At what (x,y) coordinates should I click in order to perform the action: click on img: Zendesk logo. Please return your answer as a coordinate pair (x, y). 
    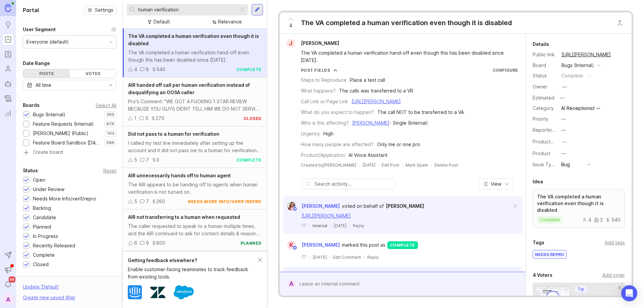
    Looking at the image, I should click on (157, 292).